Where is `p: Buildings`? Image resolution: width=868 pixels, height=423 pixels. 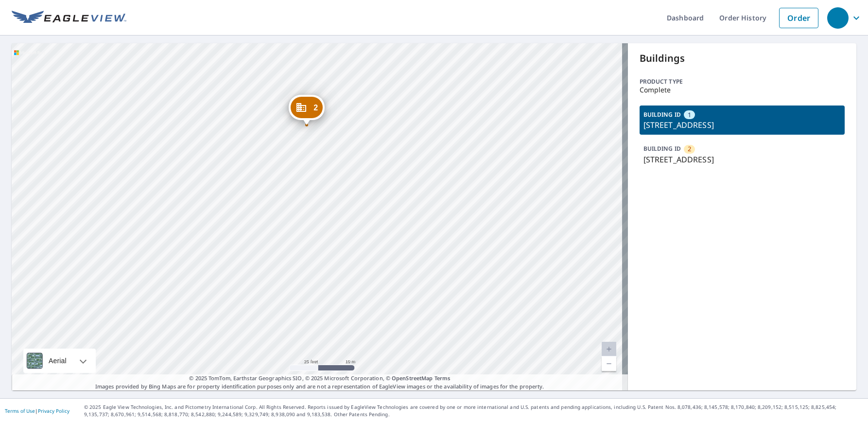 p: Buildings is located at coordinates (743, 58).